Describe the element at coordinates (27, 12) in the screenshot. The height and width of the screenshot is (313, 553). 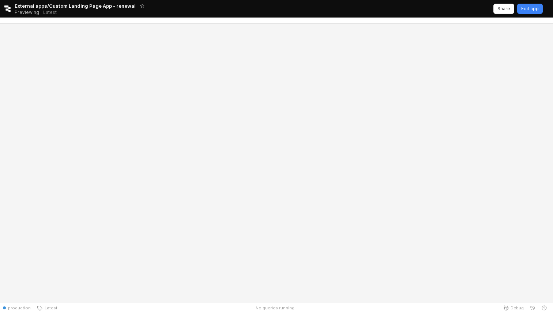
I see `span: Previewing` at that location.